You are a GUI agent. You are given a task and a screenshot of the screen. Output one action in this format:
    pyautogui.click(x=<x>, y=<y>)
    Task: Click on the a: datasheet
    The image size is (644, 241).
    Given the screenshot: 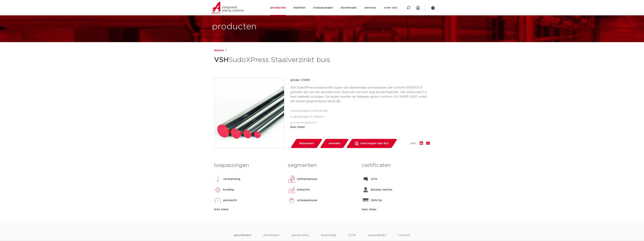 What is the action you would take?
    pyautogui.click(x=307, y=144)
    